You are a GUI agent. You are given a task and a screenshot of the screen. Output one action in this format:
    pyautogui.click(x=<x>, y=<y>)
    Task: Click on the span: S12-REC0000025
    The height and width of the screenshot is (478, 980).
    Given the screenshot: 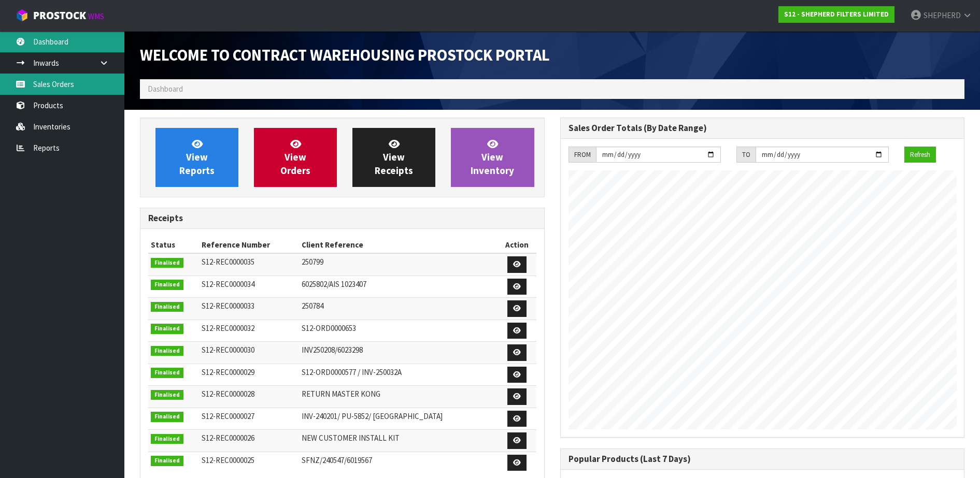 What is the action you would take?
    pyautogui.click(x=228, y=460)
    